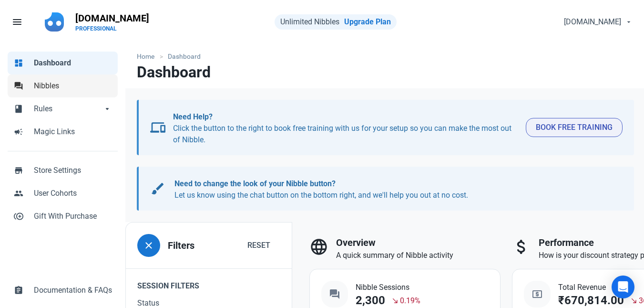 This screenshot has height=308, width=644. I want to click on span: forum, so click(18, 85).